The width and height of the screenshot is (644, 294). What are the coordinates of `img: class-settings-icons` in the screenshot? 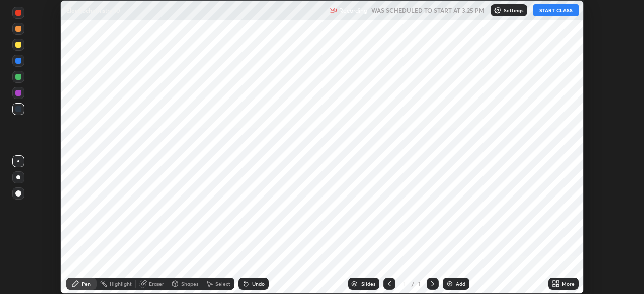 It's located at (498, 10).